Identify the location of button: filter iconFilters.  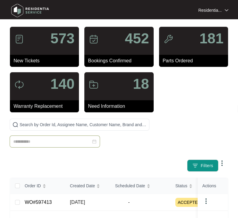
(203, 166).